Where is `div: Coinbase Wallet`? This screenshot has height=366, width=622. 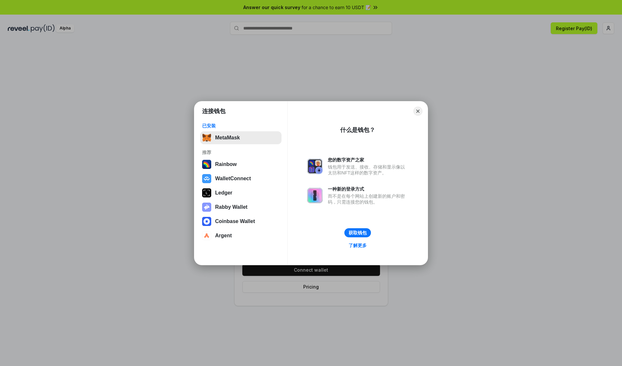 div: Coinbase Wallet is located at coordinates (235, 221).